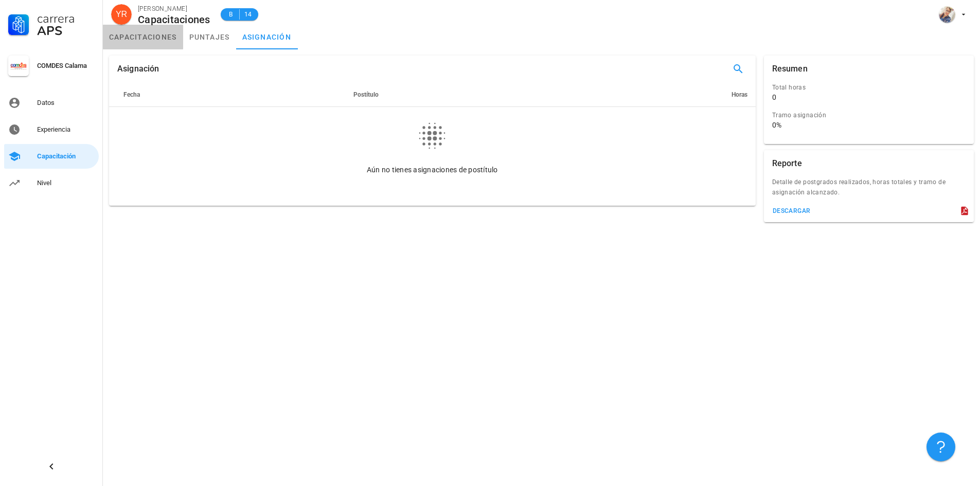 The height and width of the screenshot is (486, 980). What do you see at coordinates (739, 95) in the screenshot?
I see `span: Horas` at bounding box center [739, 95].